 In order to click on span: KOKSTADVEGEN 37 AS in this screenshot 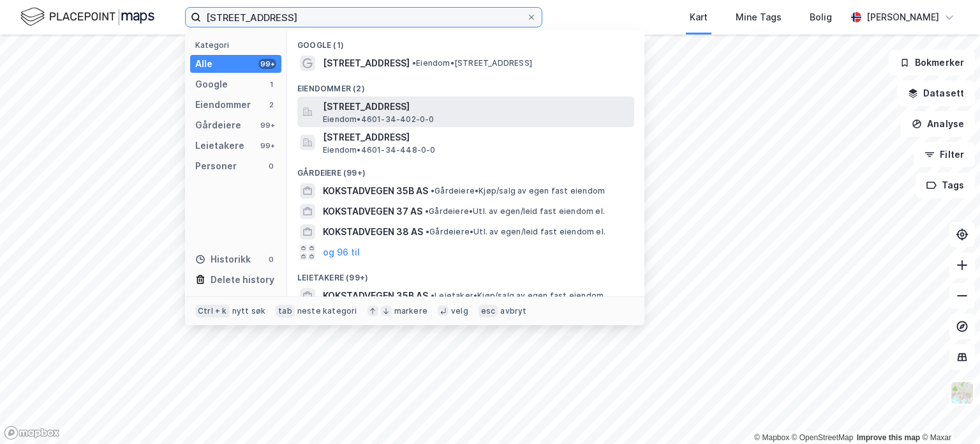, I will do `click(372, 211)`.